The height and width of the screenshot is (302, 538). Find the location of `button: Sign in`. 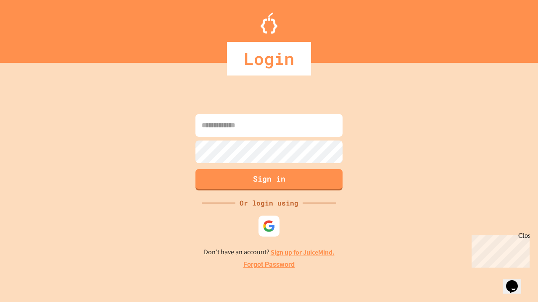

button: Sign in is located at coordinates (269, 180).